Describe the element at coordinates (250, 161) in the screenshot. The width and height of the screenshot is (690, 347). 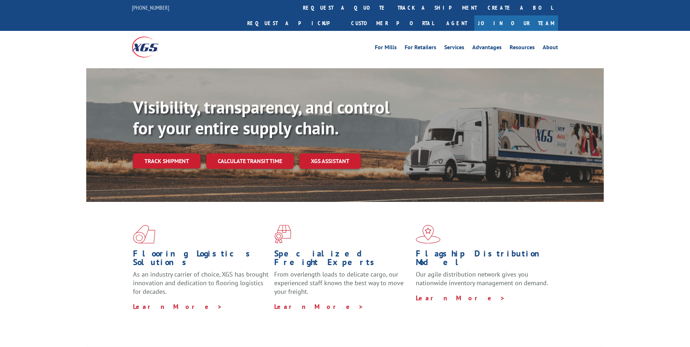
I see `a: Calculate transit time` at that location.